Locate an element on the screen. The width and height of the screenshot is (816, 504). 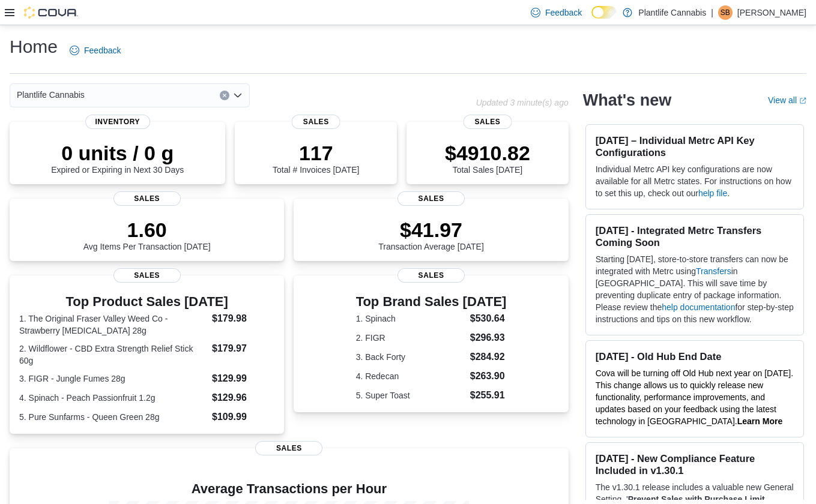
button: Open list of options is located at coordinates (238, 96).